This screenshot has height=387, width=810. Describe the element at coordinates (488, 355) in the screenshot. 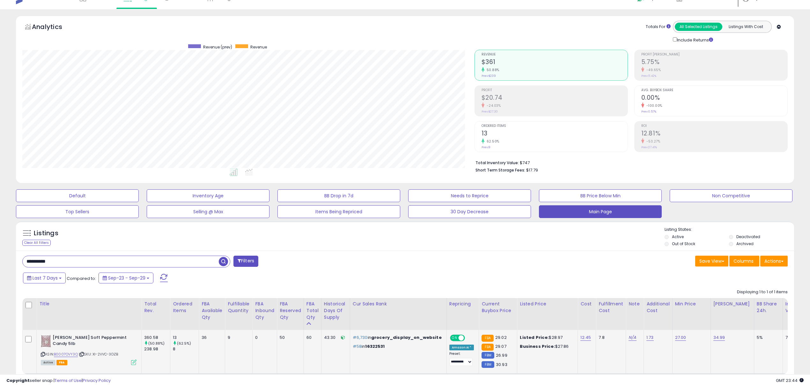

I see `small: FBM` at that location.